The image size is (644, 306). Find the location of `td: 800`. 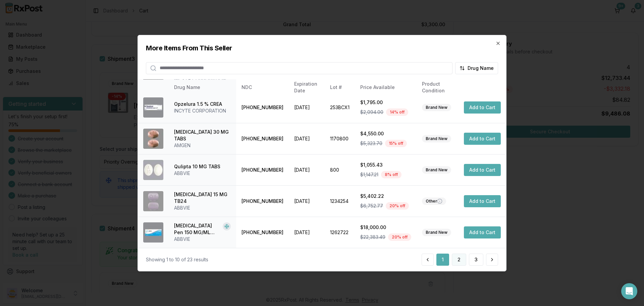

td: 800 is located at coordinates (340, 170).